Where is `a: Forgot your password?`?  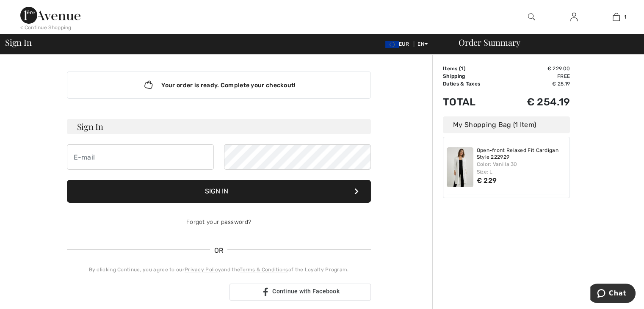
a: Forgot your password? is located at coordinates (218, 222).